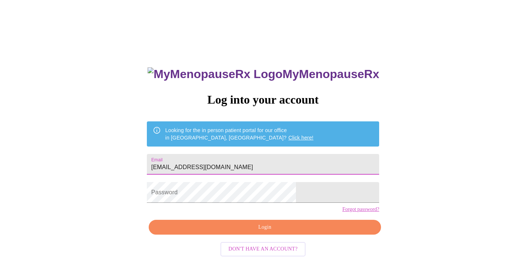 This screenshot has height=262, width=526. Describe the element at coordinates (215, 74) in the screenshot. I see `img: MyMenopauseRx Logo` at that location.